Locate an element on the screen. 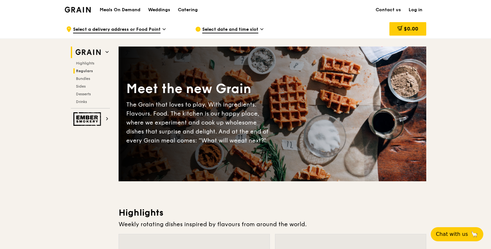  span: eat next?” is located at coordinates (252, 140).